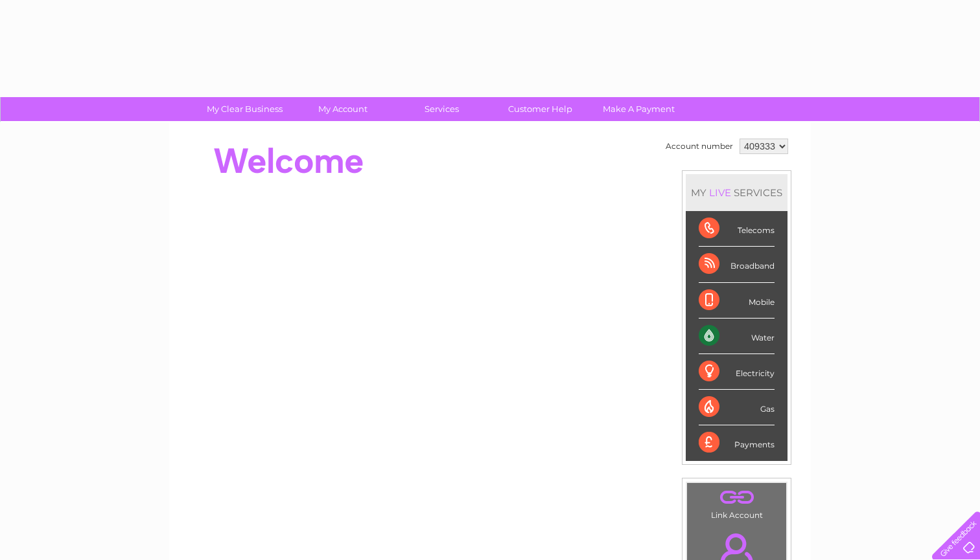 This screenshot has width=980, height=560. Describe the element at coordinates (736, 372) in the screenshot. I see `div: Electricity` at that location.